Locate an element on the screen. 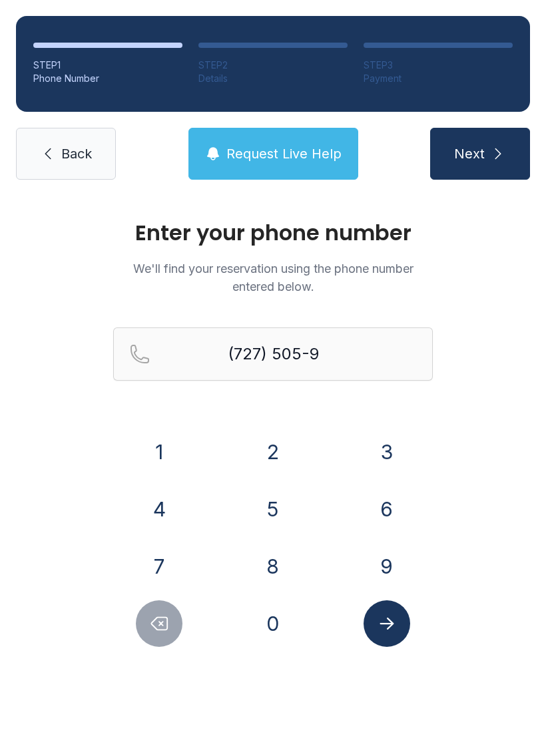  div: STEP 2 is located at coordinates (273, 65).